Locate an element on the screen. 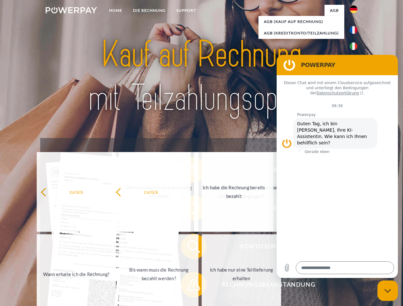 Image resolution: width=403 pixels, height=306 pixels. a: AGB (Kauf auf Rechnung) is located at coordinates (301, 22).